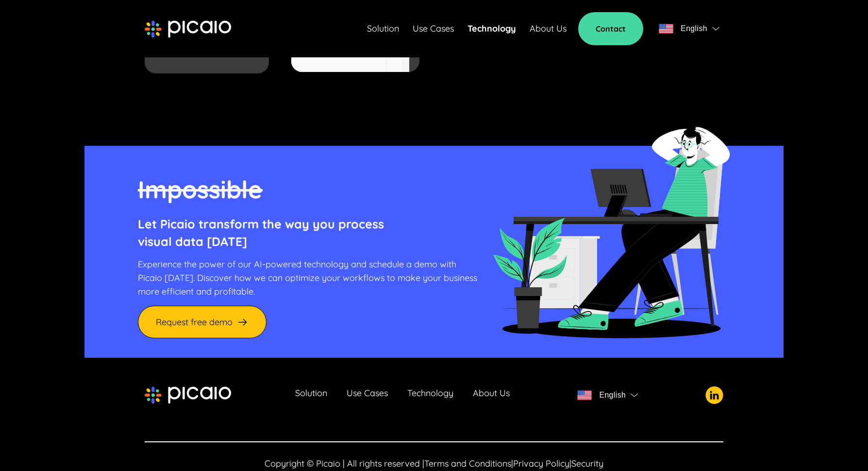 The height and width of the screenshot is (471, 868). What do you see at coordinates (202, 322) in the screenshot?
I see `a: Request free demo` at bounding box center [202, 322].